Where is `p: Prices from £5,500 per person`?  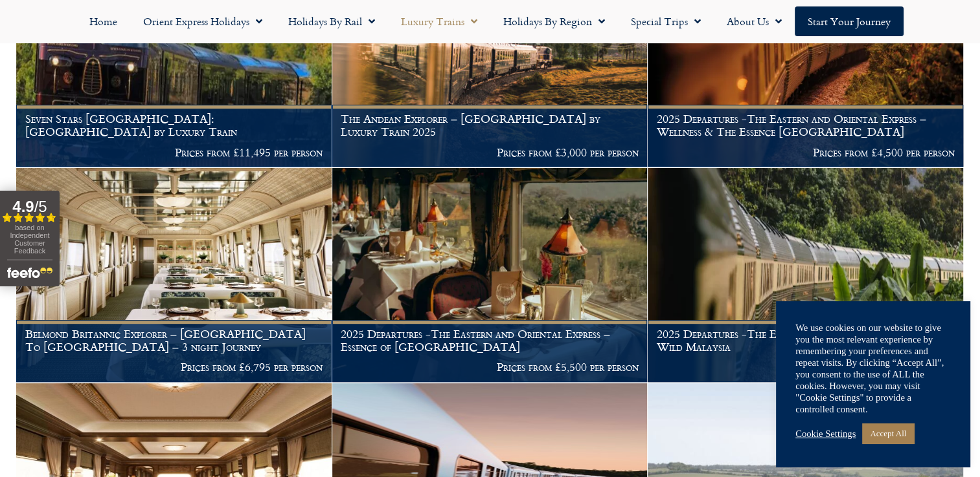
p: Prices from £5,500 per person is located at coordinates (490, 367).